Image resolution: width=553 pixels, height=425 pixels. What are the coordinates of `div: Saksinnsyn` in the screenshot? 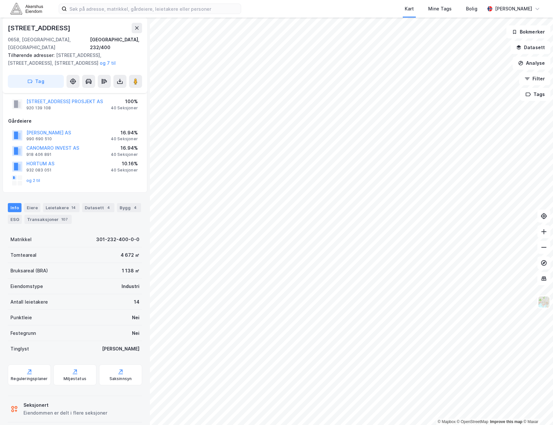 It's located at (121, 379).